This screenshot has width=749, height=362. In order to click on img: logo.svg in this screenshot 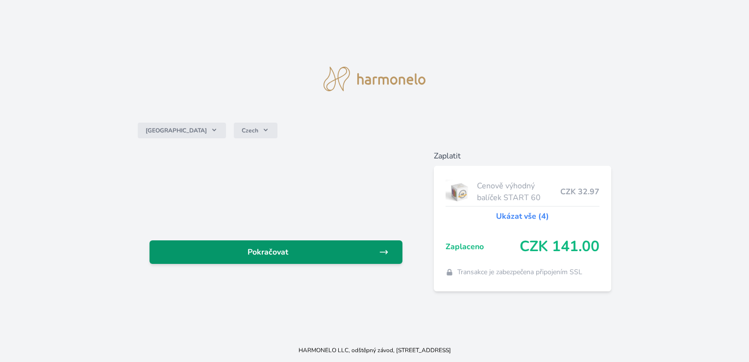, I will do `click(375, 79)`.